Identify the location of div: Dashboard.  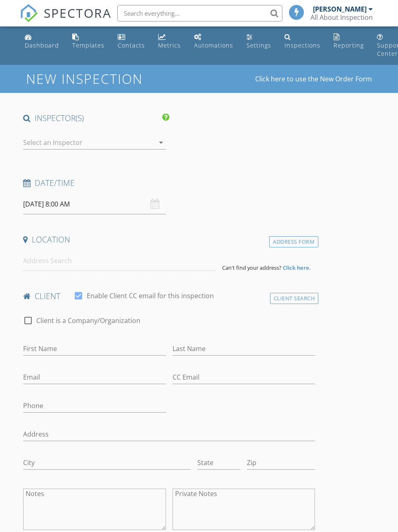
(42, 45).